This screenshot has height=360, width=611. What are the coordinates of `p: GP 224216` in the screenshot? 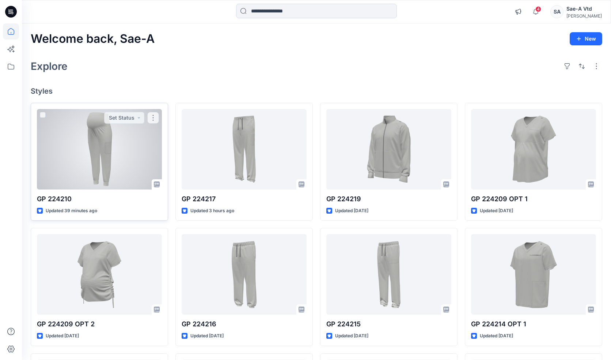 It's located at (244, 324).